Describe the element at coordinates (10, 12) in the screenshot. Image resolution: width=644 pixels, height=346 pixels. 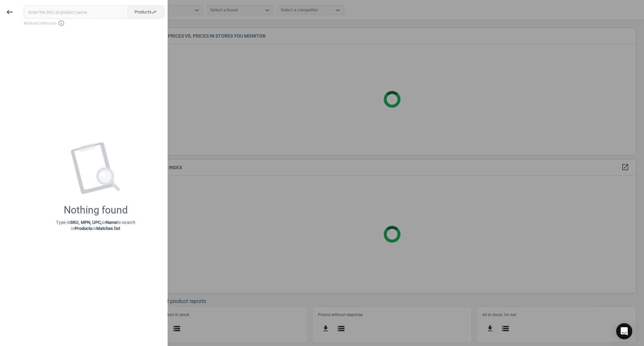
I see `button: keyboard_backspace` at that location.